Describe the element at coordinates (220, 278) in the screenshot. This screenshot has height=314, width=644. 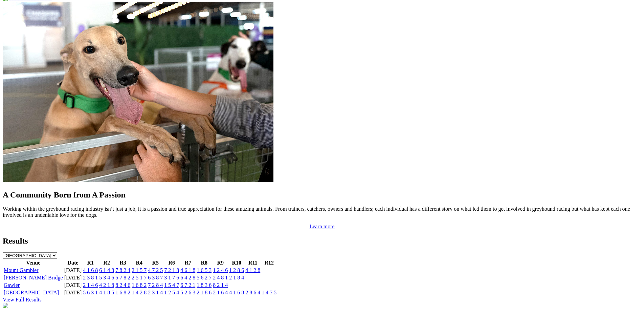
I see `a: 2 4 8 1` at that location.